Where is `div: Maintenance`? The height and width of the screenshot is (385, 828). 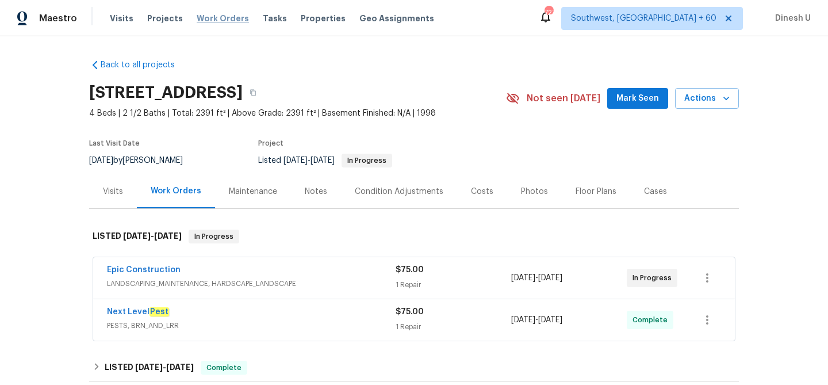 div: Maintenance is located at coordinates (253, 191).